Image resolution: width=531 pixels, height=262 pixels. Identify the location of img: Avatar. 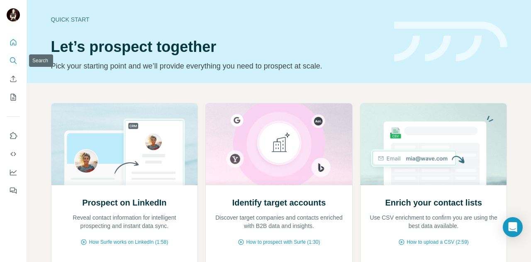
(13, 15).